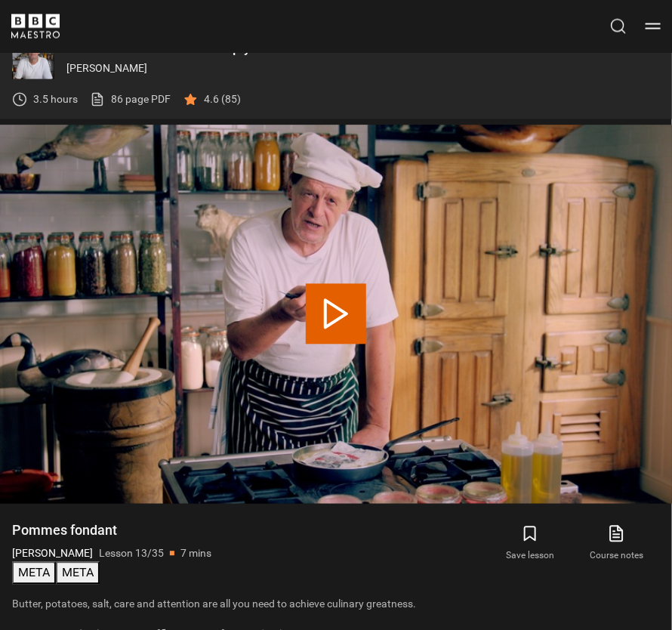 The width and height of the screenshot is (672, 630). I want to click on button: Toggle navigation, so click(654, 27).